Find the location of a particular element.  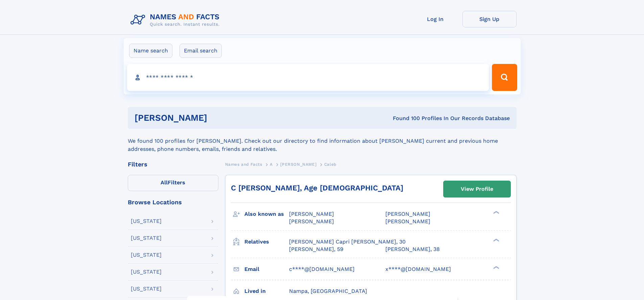

h3: Also known as is located at coordinates (267, 214).